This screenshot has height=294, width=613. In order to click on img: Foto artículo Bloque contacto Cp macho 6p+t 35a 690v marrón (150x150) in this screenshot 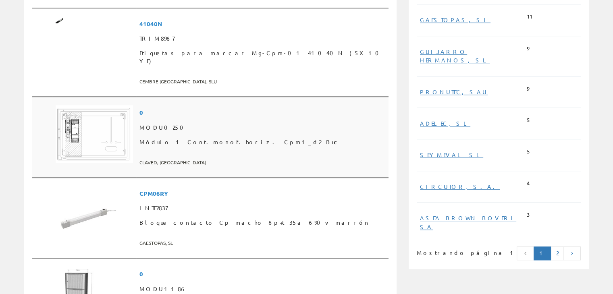, I will do `click(86, 217)`.